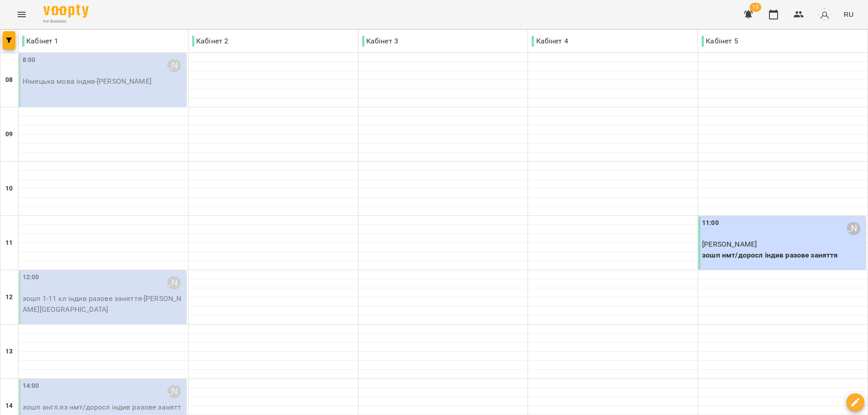 This screenshot has height=415, width=868. I want to click on div: Романюк Олена Олександрівна, so click(174, 65).